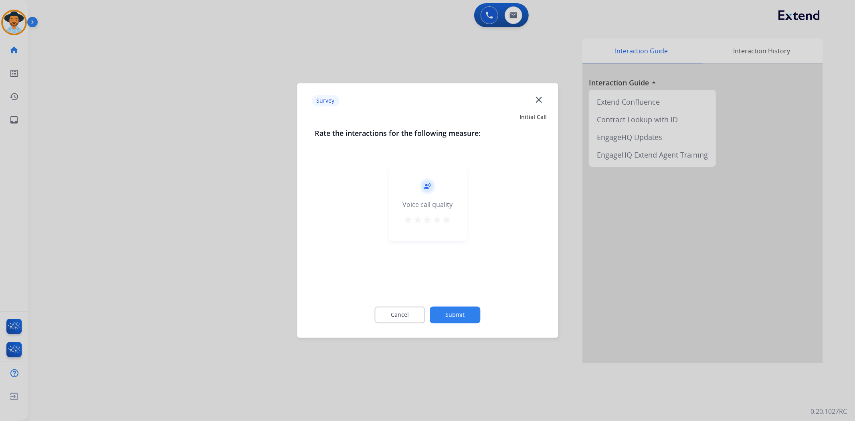  Describe the element at coordinates (400, 315) in the screenshot. I see `button: Cancel` at that location.